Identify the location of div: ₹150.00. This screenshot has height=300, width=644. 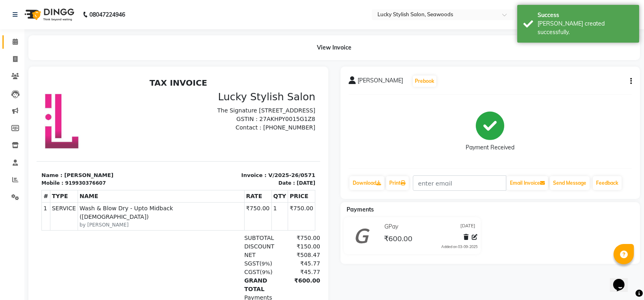
(263, 172).